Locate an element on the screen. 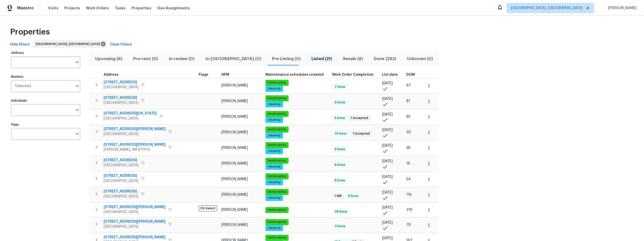 The height and width of the screenshot is (241, 644). button: Hide filters is located at coordinates (20, 44).